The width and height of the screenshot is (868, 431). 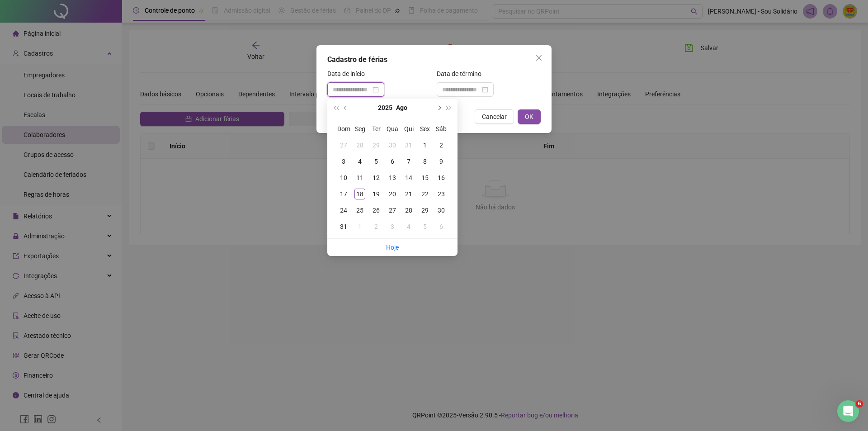 What do you see at coordinates (360, 178) in the screenshot?
I see `td: 2025-08-11` at bounding box center [360, 178].